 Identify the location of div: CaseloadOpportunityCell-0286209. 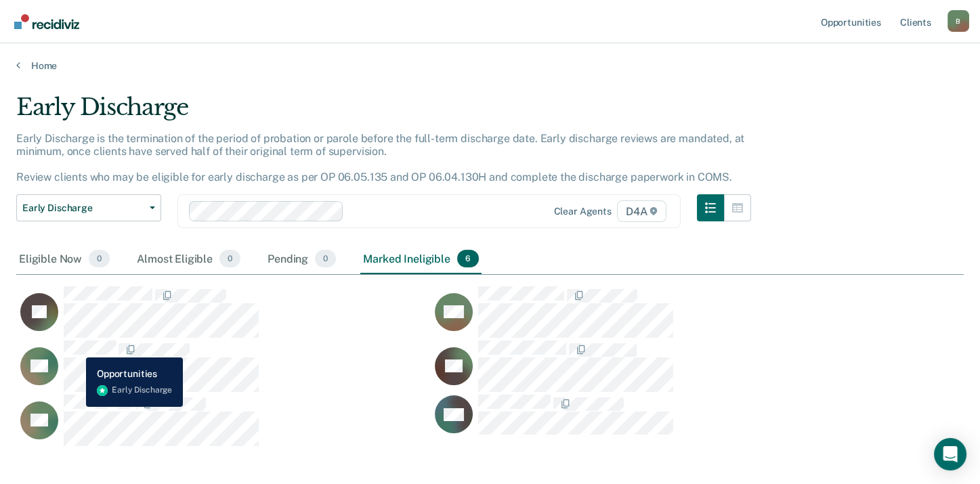
(638, 312).